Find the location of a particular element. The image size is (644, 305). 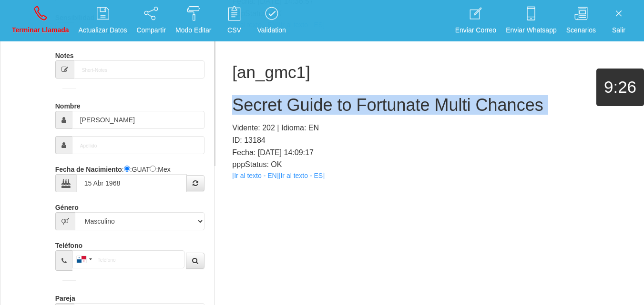

p: ID: 13184 is located at coordinates (430, 140).